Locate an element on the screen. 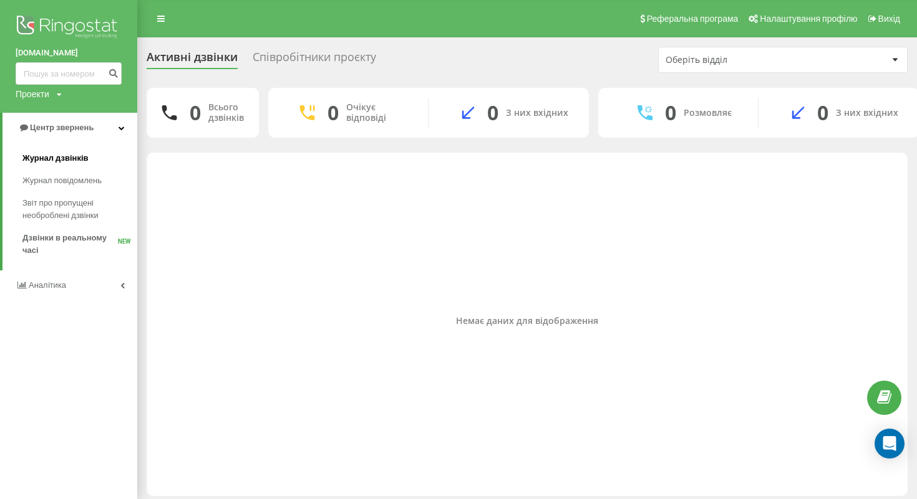 This screenshot has width=917, height=499. div: Проекти is located at coordinates (32, 94).